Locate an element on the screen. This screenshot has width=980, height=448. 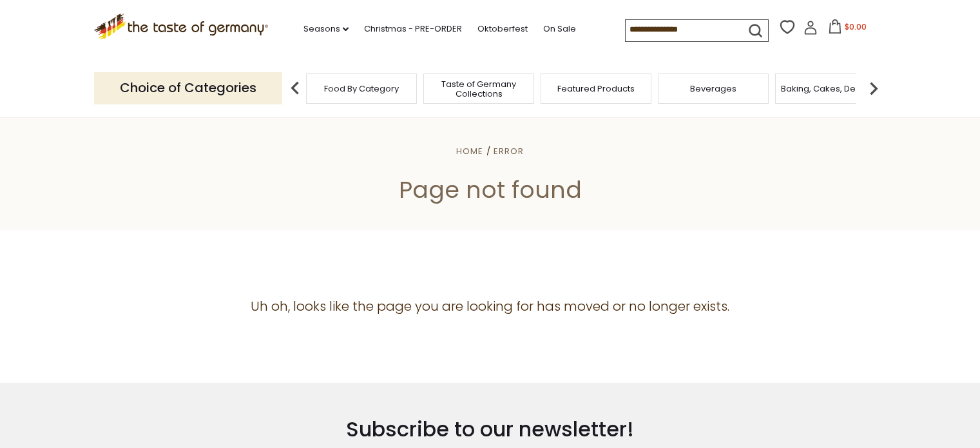
a: Christmas - PRE-ORDER is located at coordinates (413, 29).